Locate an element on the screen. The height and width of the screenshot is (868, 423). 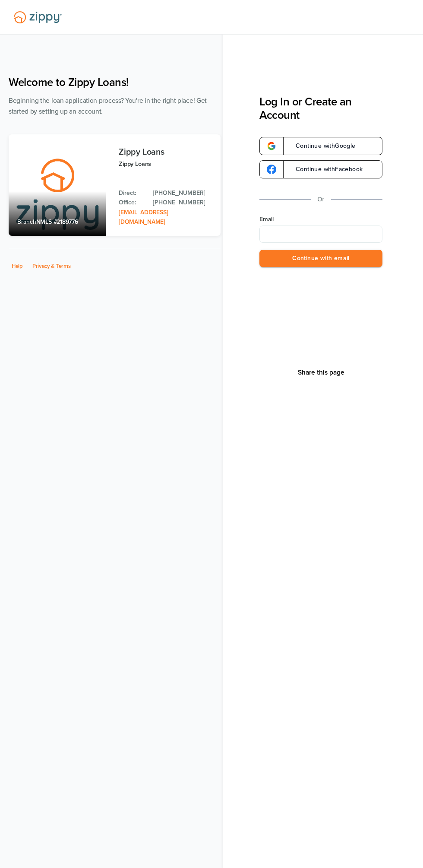
span: Beginning the loan application process? You're in the right place! Get started by setting up an a... is located at coordinates (108, 106).